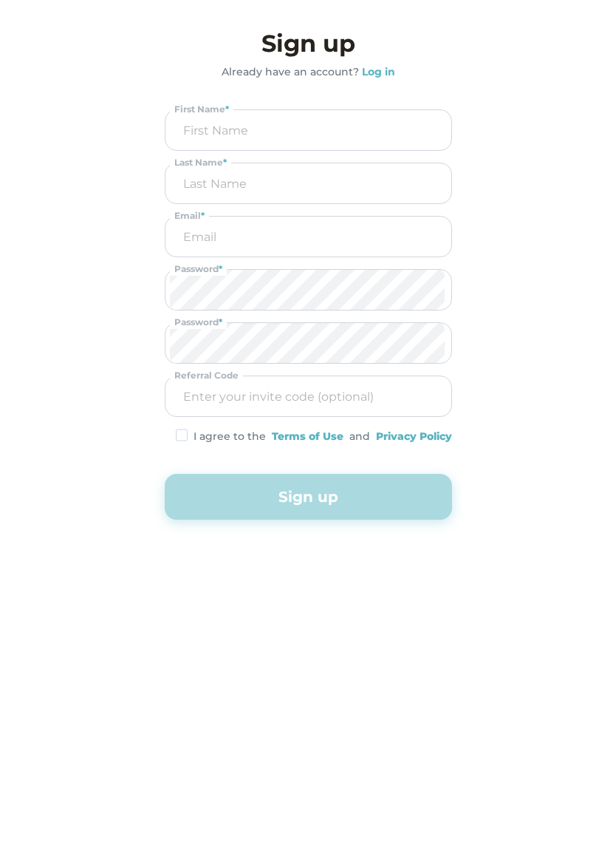  What do you see at coordinates (201, 110) in the screenshot?
I see `div: First Name` at bounding box center [201, 110].